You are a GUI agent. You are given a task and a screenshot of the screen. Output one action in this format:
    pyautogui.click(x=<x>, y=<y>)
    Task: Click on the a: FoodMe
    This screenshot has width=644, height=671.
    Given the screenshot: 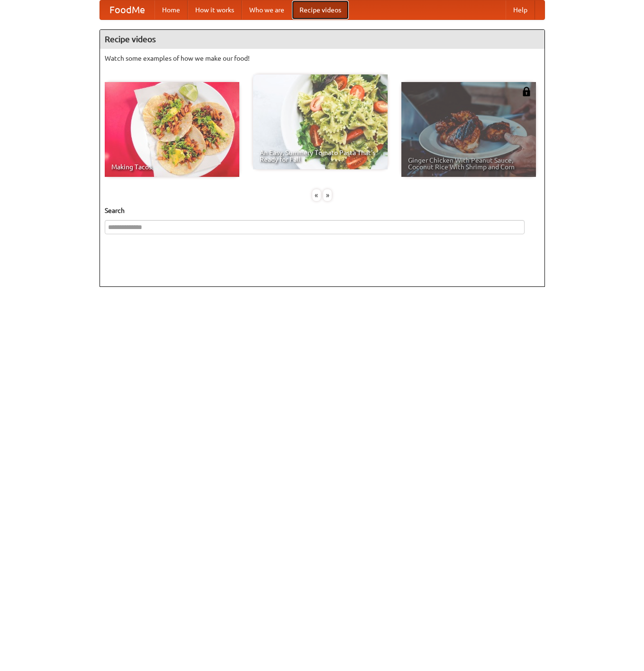 What is the action you would take?
    pyautogui.click(x=127, y=10)
    